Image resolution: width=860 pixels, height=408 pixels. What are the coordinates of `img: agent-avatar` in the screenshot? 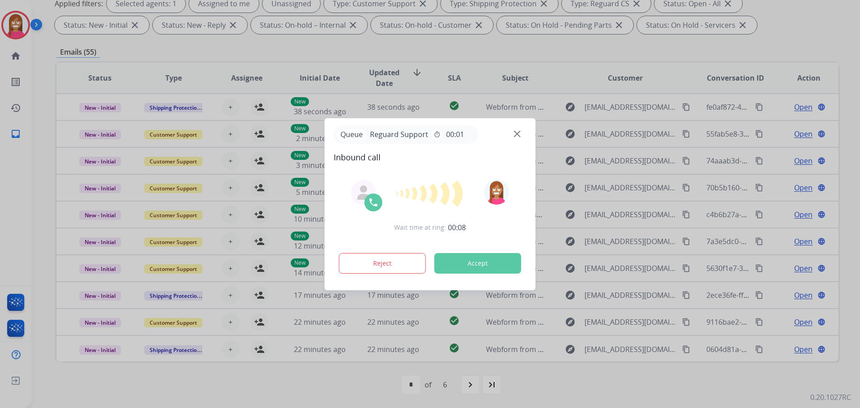 It's located at (364, 193).